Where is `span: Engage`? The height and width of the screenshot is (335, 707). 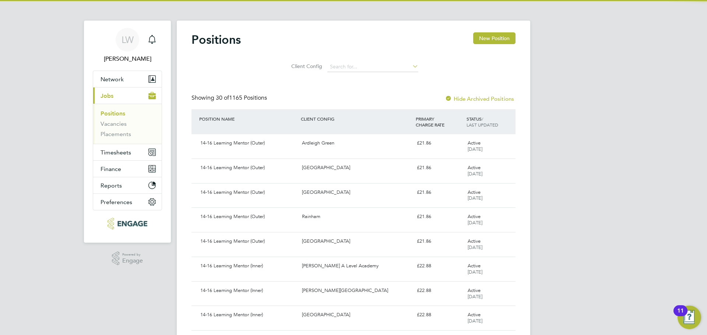 span: Engage is located at coordinates (133, 261).